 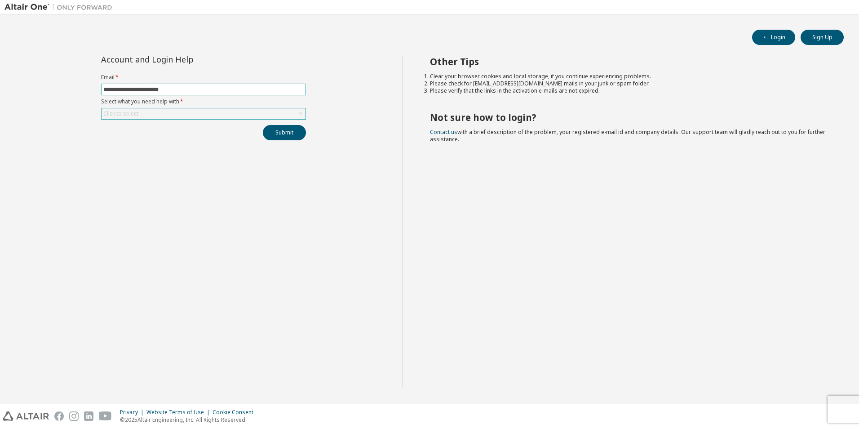 I want to click on img: altair_logo.svg, so click(x=26, y=416).